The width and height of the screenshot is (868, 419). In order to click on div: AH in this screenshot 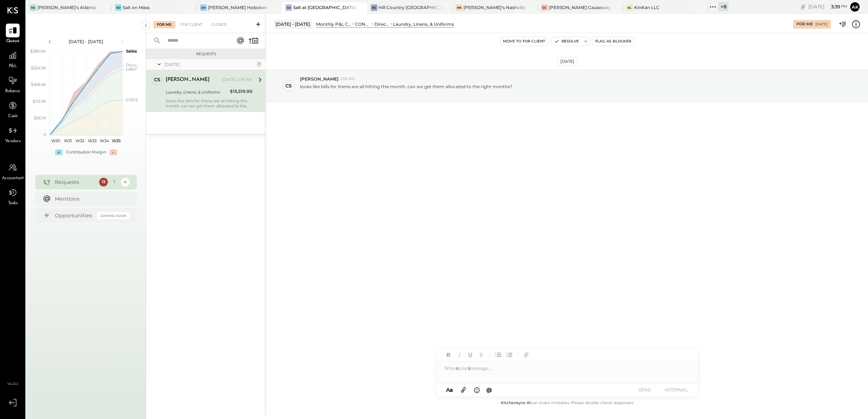, I will do `click(204, 8)`.